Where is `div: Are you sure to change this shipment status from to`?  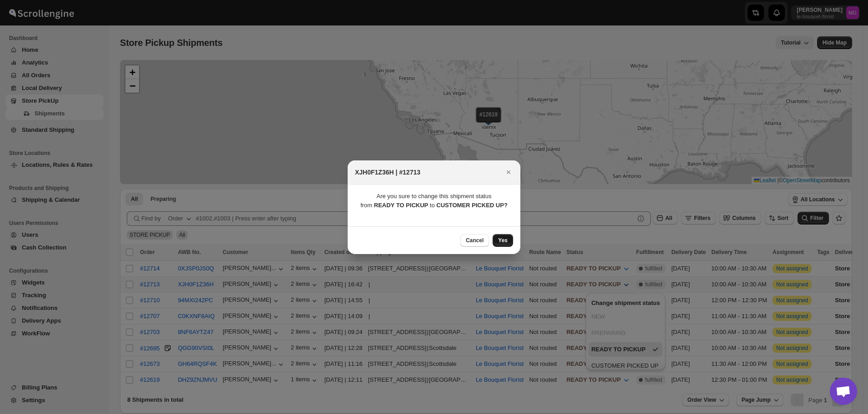
div: Are you sure to change this shipment status from to is located at coordinates (434, 206).